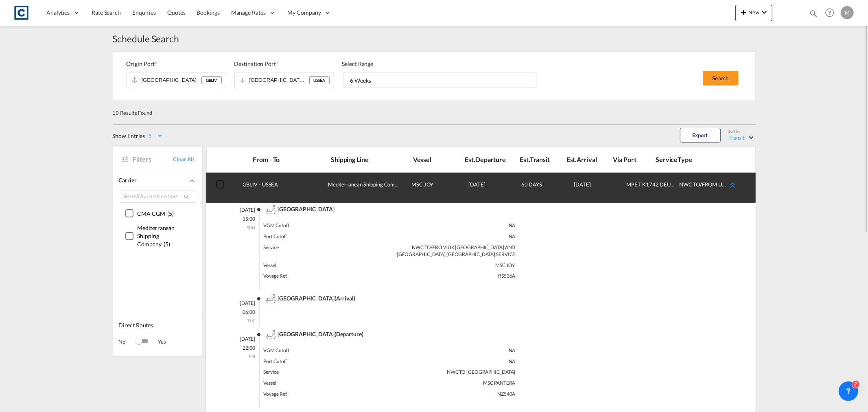 The width and height of the screenshot is (868, 412). I want to click on span: Mediterranean Shipping Company, so click(157, 236).